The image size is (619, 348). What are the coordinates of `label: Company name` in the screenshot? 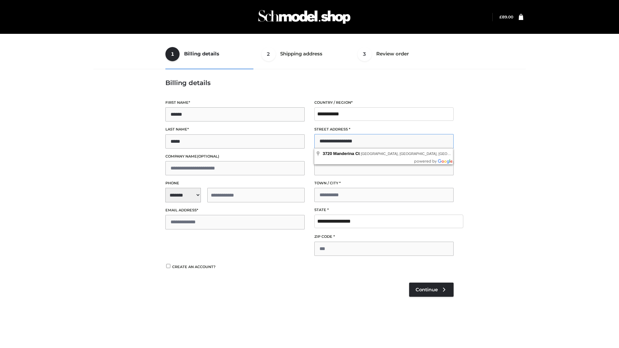 It's located at (235, 156).